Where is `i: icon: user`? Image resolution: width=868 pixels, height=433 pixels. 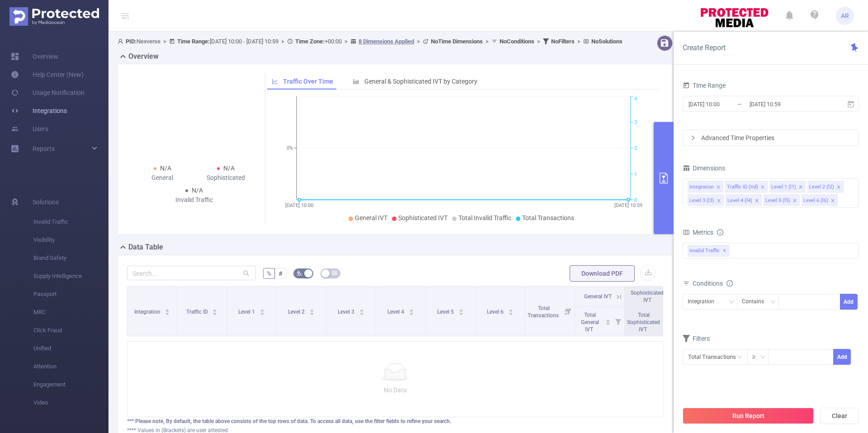 i: icon: user is located at coordinates (122, 41).